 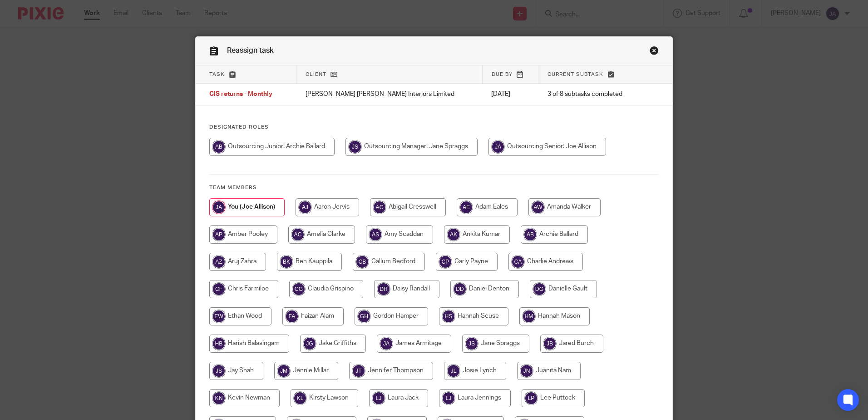 What do you see at coordinates (241, 95) in the screenshot?
I see `span: CIS returns - Monthly` at bounding box center [241, 95].